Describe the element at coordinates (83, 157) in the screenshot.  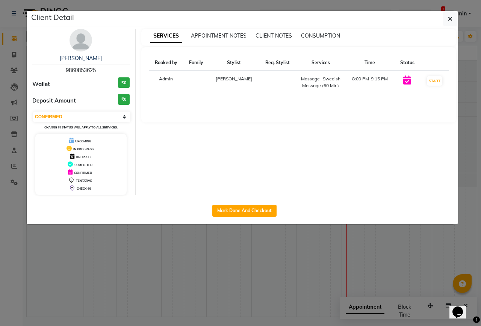
I see `span: DROPPED` at that location.